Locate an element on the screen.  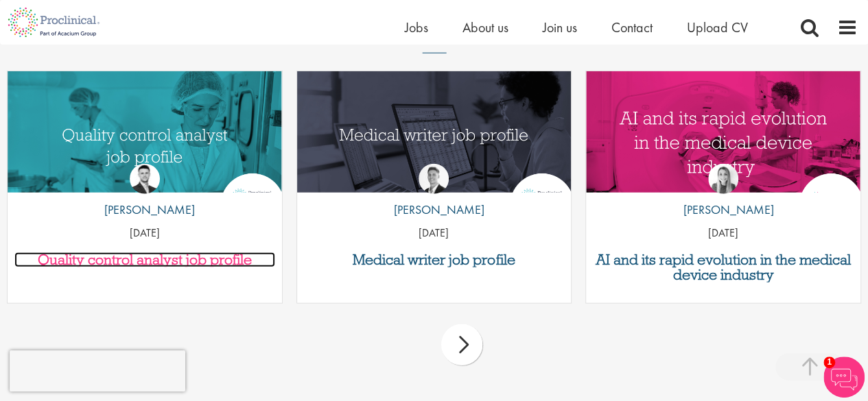
h3: Quality control analyst job profile is located at coordinates (145, 260).